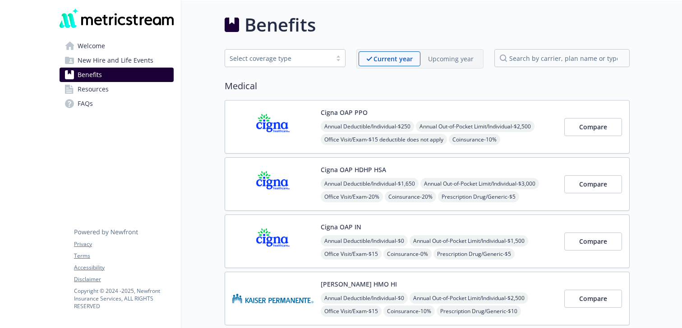 The height and width of the screenshot is (328, 682). Describe the element at coordinates (278, 58) in the screenshot. I see `div: Select coverage type` at that location.